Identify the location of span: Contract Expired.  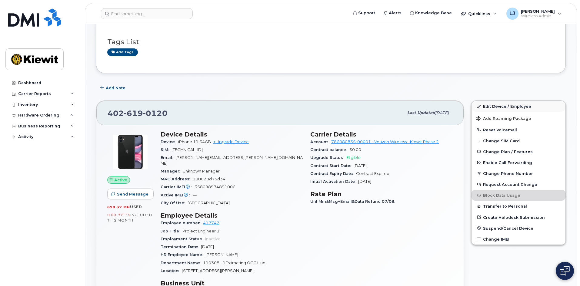
(373, 174).